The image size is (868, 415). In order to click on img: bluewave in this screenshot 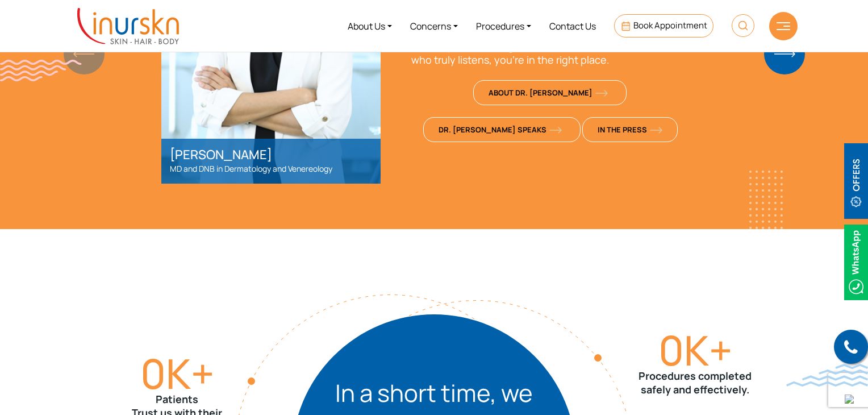, I will do `click(827, 375)`.